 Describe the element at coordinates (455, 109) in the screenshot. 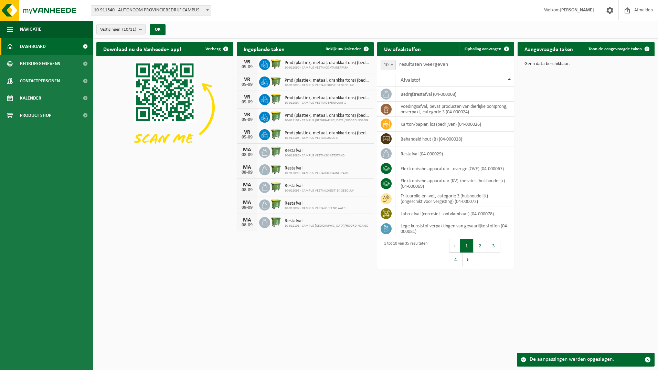

I see `td: voedingsafval, bevat producten van dierlijke oorsprong, onverpakt, categorie 3 (04-000024)` at that location.